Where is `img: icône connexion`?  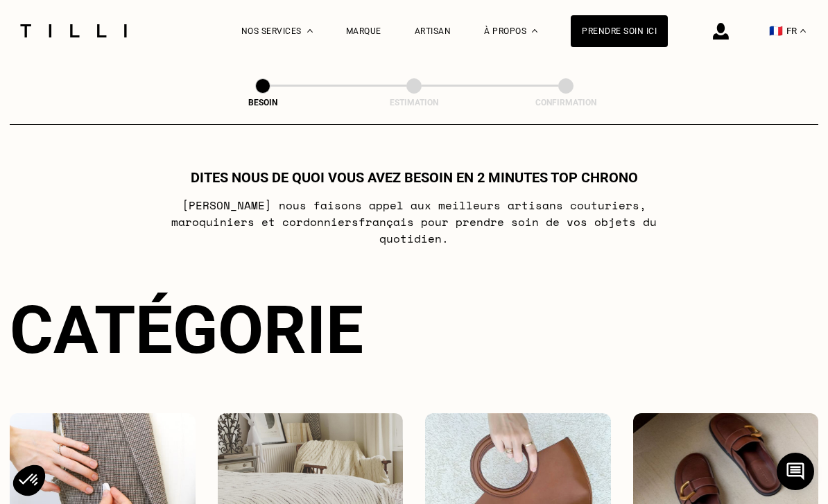
img: icône connexion is located at coordinates (721, 32).